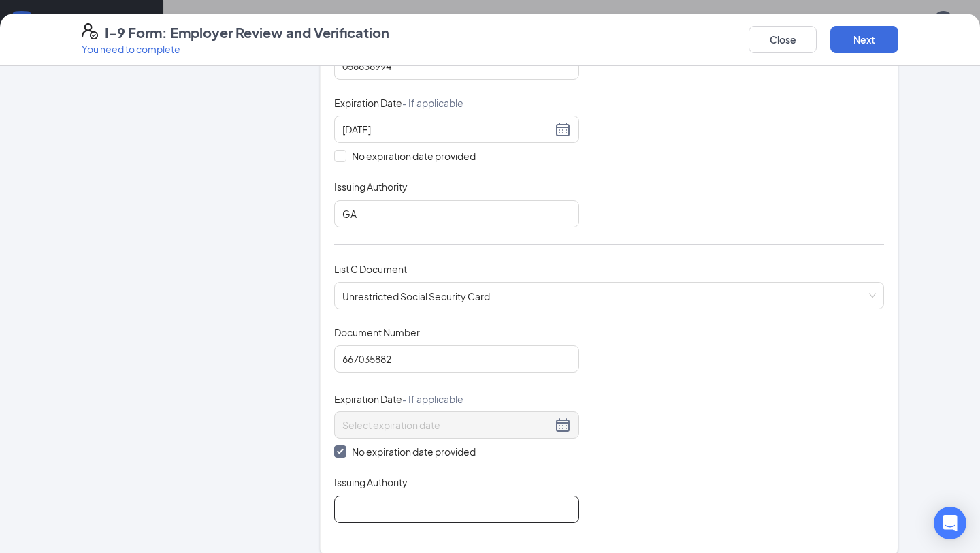 Image resolution: width=980 pixels, height=553 pixels. What do you see at coordinates (448, 425) in the screenshot?
I see `input: Select expiration date` at bounding box center [448, 425].